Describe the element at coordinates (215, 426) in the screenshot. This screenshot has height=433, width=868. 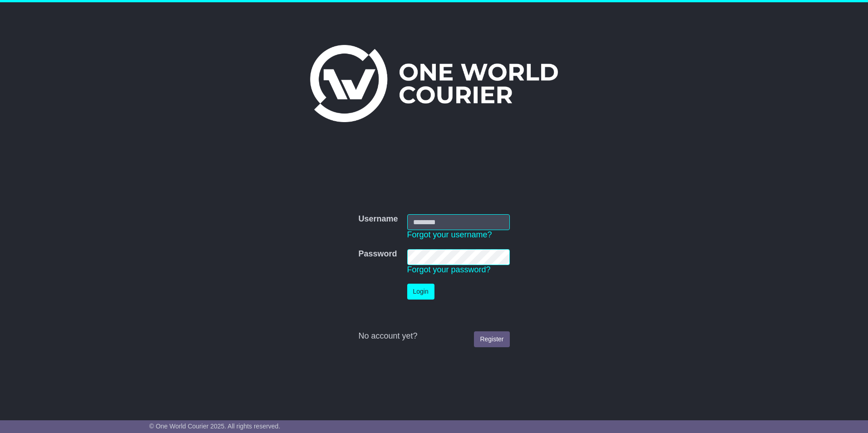
I see `span: © One World Courier 2025. All rights reserved.` at that location.